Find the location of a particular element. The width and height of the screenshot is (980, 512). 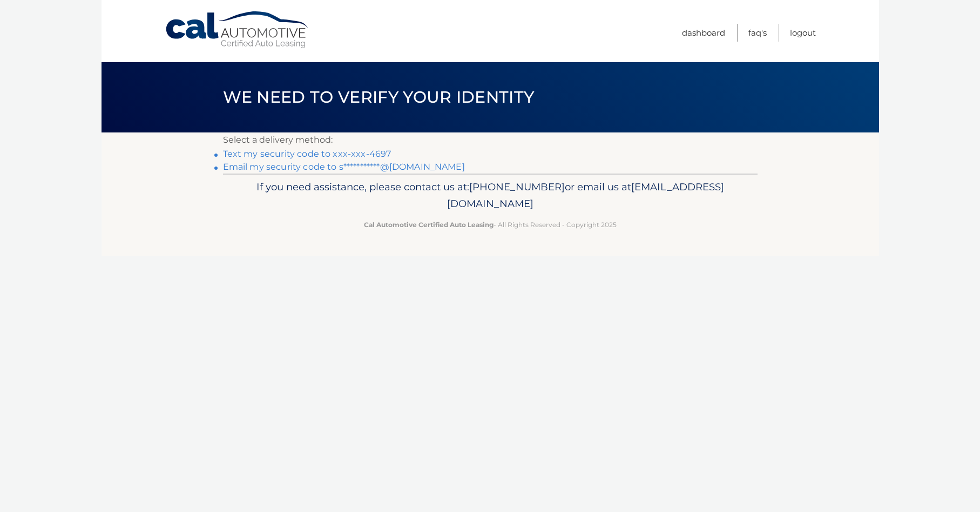

p: If you need assistance, please contact us at: or email us at is located at coordinates (490, 195).